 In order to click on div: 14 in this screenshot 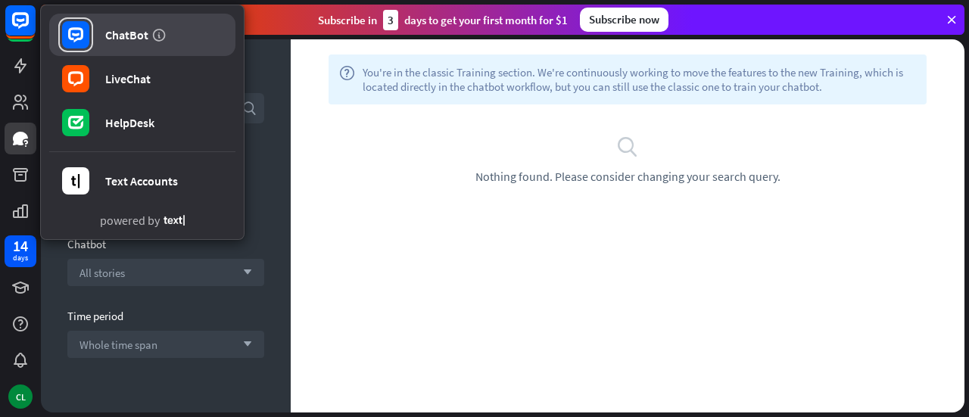, I will do `click(20, 246)`.